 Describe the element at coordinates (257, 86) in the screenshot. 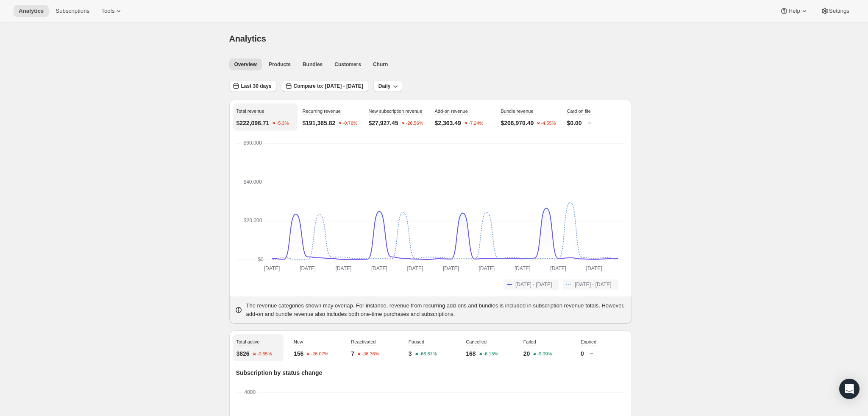

I see `span: Last 30 days` at that location.